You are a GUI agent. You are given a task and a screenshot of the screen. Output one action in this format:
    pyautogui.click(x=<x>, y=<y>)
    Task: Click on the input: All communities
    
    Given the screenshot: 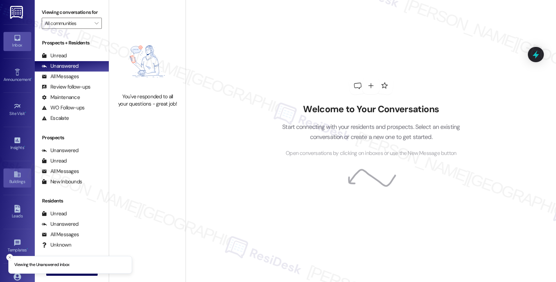 What is the action you would take?
    pyautogui.click(x=68, y=23)
    